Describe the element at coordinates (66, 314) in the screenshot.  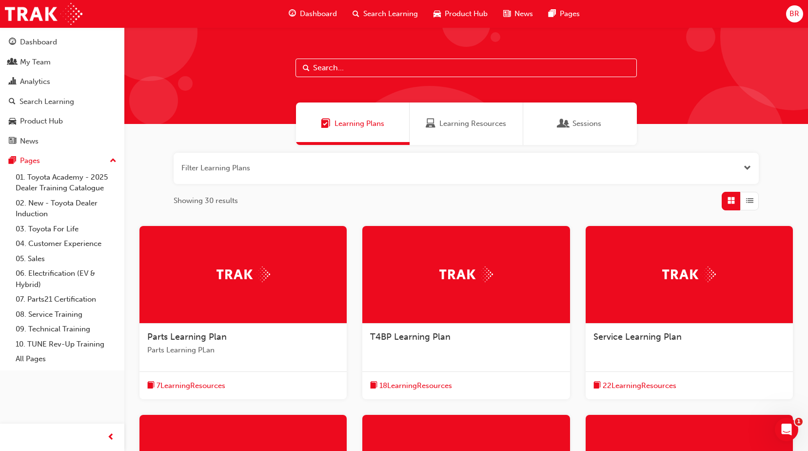
I see `a: 08. Service Training` at that location.